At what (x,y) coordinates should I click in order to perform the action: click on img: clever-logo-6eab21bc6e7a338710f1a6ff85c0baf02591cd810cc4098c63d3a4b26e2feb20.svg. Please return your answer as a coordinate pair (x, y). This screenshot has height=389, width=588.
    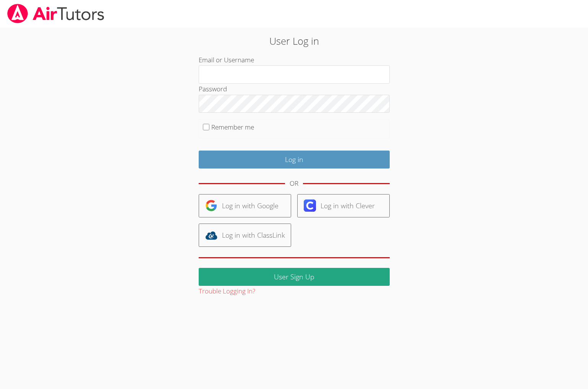
    Looking at the image, I should click on (310, 206).